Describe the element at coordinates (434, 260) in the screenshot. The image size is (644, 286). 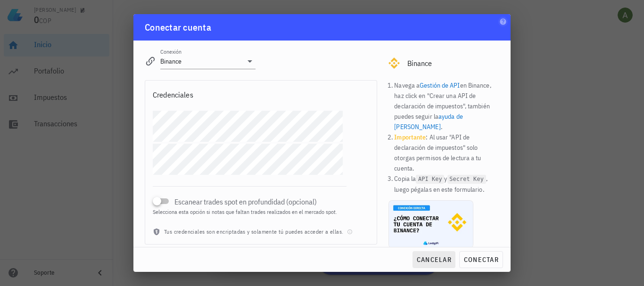
I see `button: cancelar` at that location.